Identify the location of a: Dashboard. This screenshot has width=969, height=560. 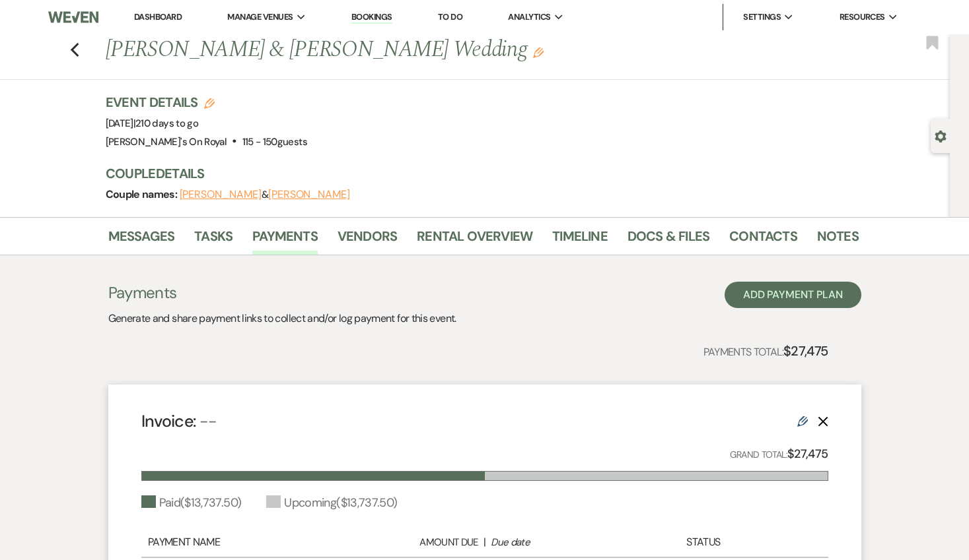
(158, 16).